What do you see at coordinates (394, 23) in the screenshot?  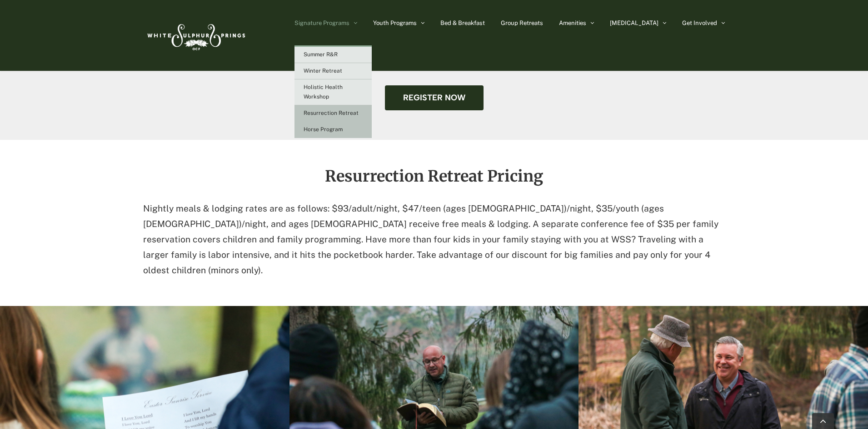 I see `span: Youth Programs` at bounding box center [394, 23].